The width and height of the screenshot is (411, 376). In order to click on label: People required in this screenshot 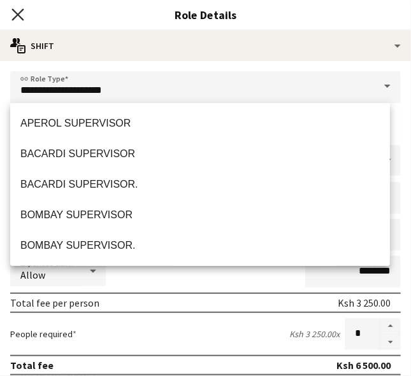, I will do `click(43, 334)`.